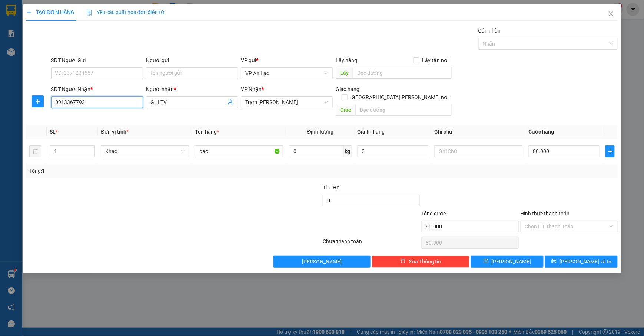 This screenshot has height=336, width=644. What do you see at coordinates (189, 23) in the screenshot?
I see `li: 26 Phó Cơ Điều, Phường 12` at bounding box center [189, 23].